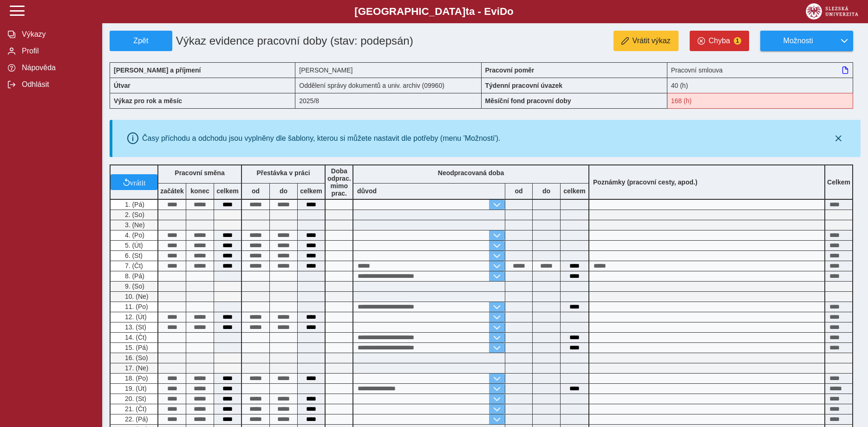 Image resolution: width=868 pixels, height=427 pixels. What do you see at coordinates (135, 388) in the screenshot?
I see `span: 19. (Út)` at bounding box center [135, 388].